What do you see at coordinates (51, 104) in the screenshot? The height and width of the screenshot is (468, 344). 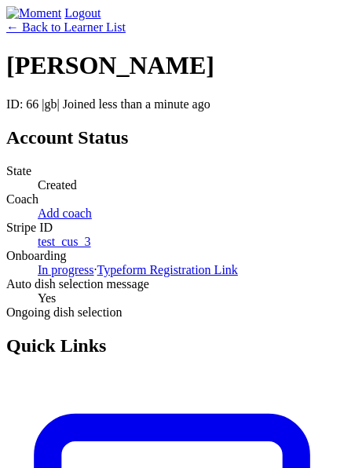 I see `span: gb` at bounding box center [51, 104].